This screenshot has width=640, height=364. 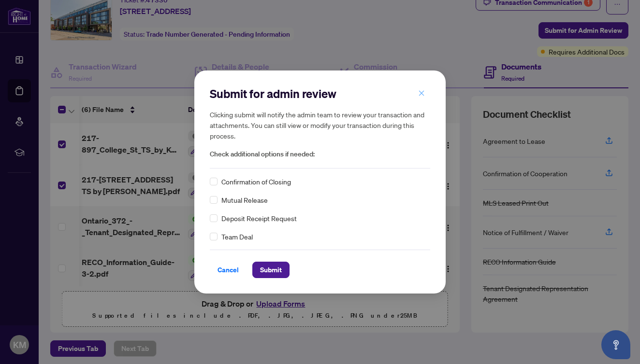 What do you see at coordinates (271, 270) in the screenshot?
I see `span: Submit` at bounding box center [271, 270].